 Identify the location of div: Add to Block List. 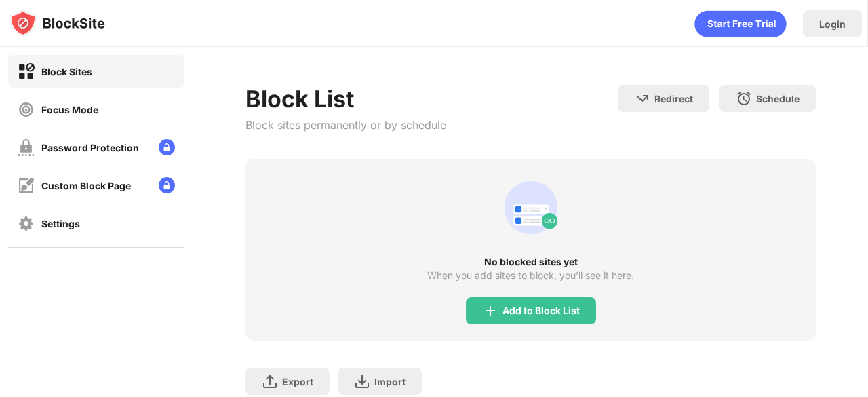
(541, 310).